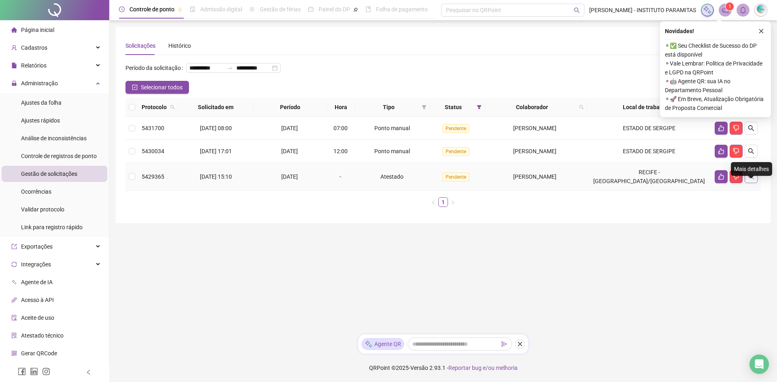 This screenshot has height=382, width=777. What do you see at coordinates (42, 210) in the screenshot?
I see `span: Validar protocolo` at bounding box center [42, 210].